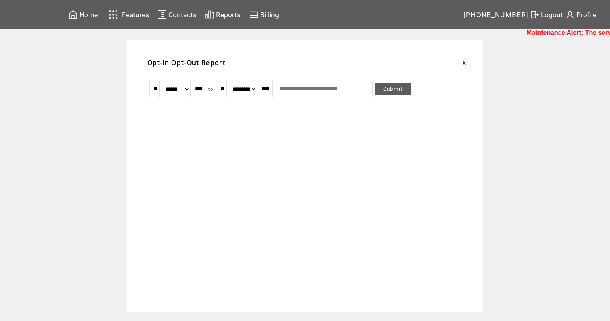  I want to click on img: creidtcard.svg, so click(254, 14).